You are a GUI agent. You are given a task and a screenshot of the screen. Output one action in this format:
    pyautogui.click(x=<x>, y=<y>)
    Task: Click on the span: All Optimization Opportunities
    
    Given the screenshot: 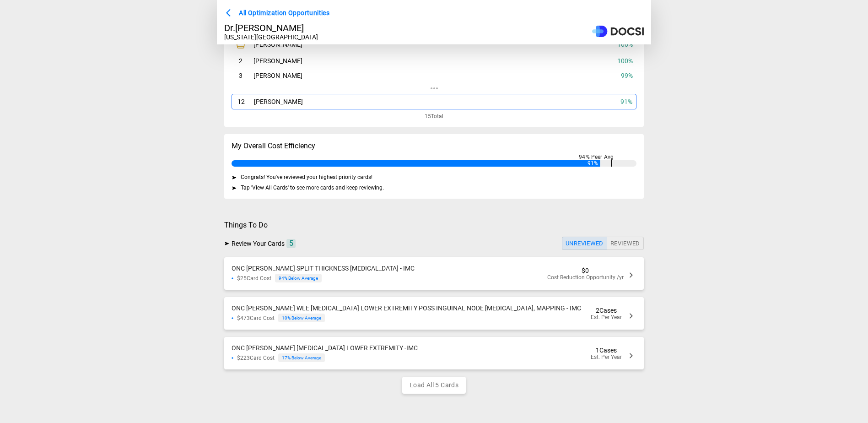 What is the action you would take?
    pyautogui.click(x=284, y=12)
    